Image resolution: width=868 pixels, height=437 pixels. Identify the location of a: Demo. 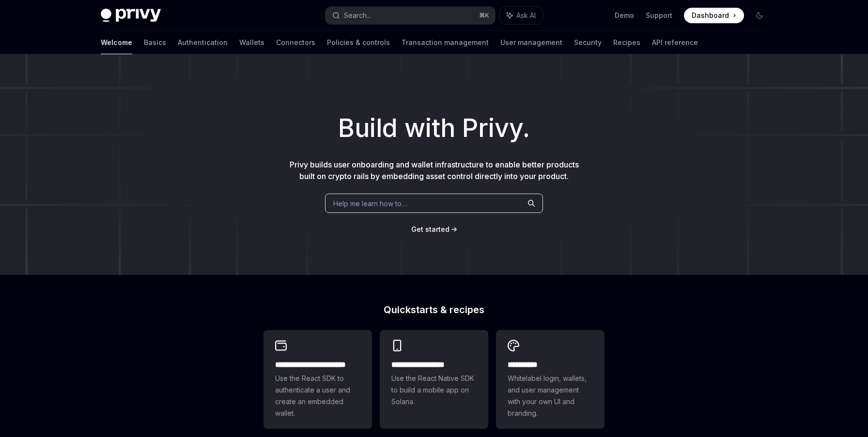
(624, 16).